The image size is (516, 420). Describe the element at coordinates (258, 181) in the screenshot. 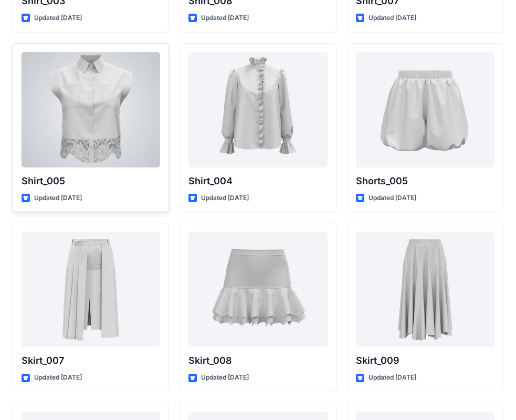

I see `p: Shirt_004` at that location.